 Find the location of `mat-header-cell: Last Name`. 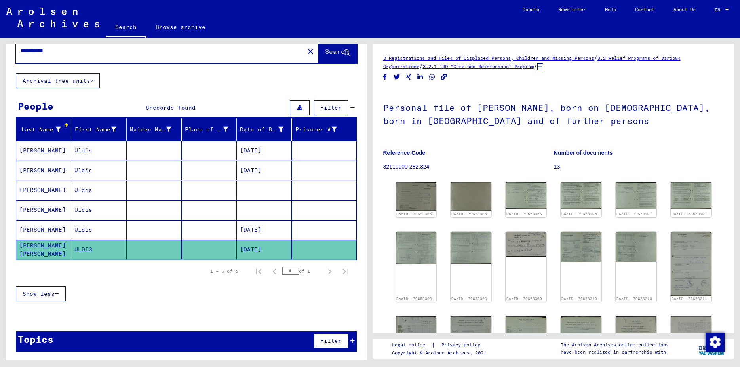

mat-header-cell: Last Name is located at coordinates (44, 130).